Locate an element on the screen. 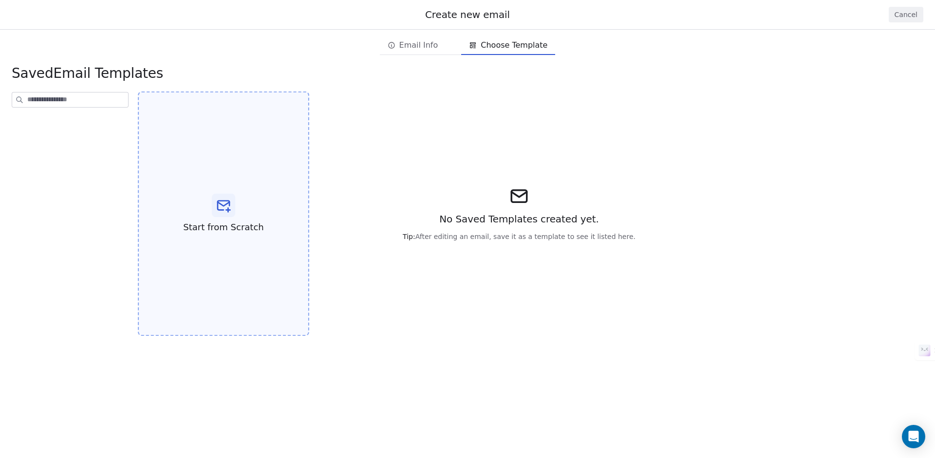  span: After editing an email, save it as a template to see it listed here. is located at coordinates (519, 237).